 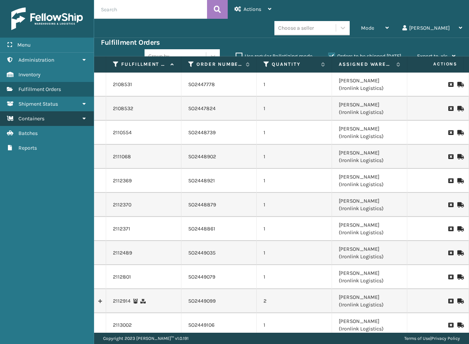 I want to click on td: SO2449106, so click(x=219, y=325).